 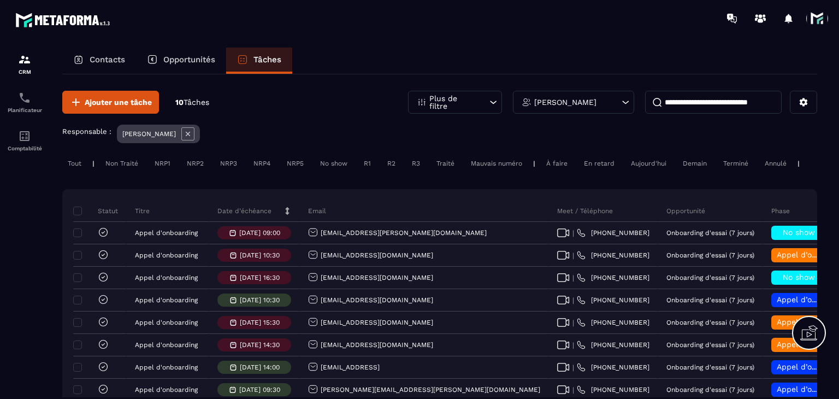 I want to click on p: Opportunité, so click(x=686, y=211).